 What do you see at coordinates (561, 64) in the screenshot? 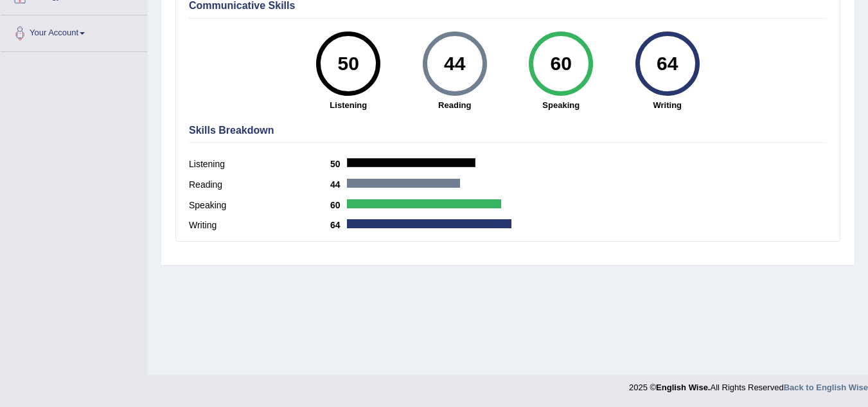
I see `div: 60` at bounding box center [561, 64].